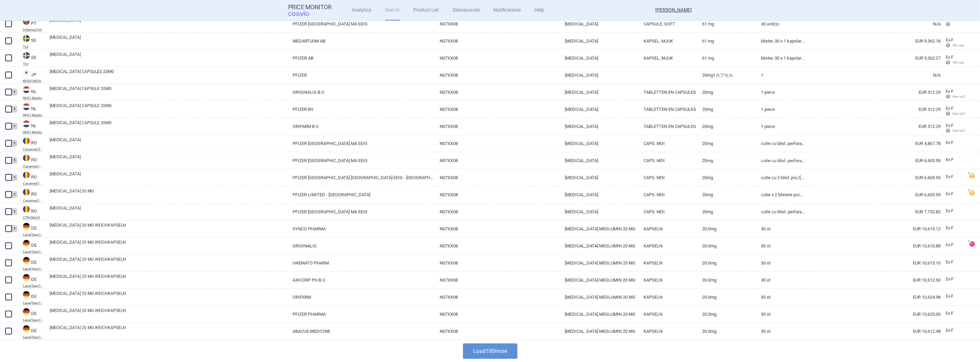 This screenshot has height=362, width=980. I want to click on a: NLNLNHCI Medicijnkosten, so click(31, 93).